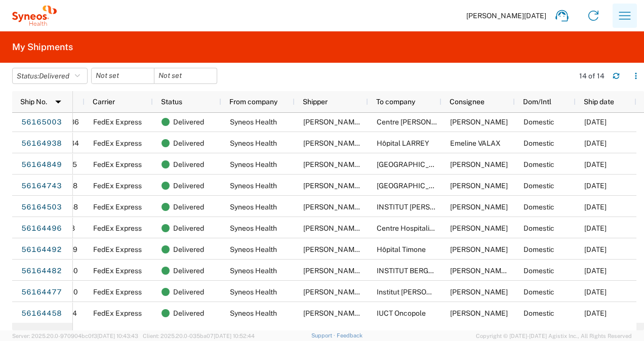 The width and height of the screenshot is (644, 341). Describe the element at coordinates (41, 292) in the screenshot. I see `a: 56164477` at that location.